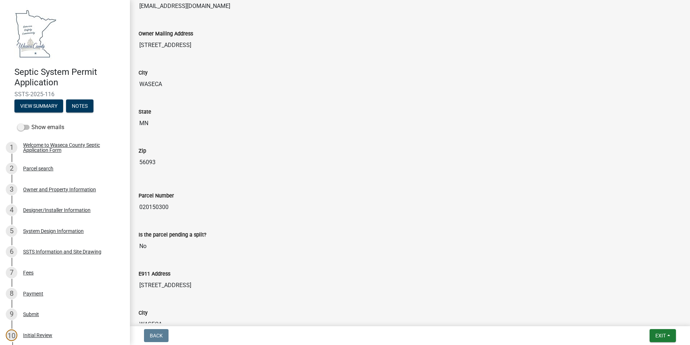  Describe the element at coordinates (142, 151) in the screenshot. I see `label: Zip` at that location.